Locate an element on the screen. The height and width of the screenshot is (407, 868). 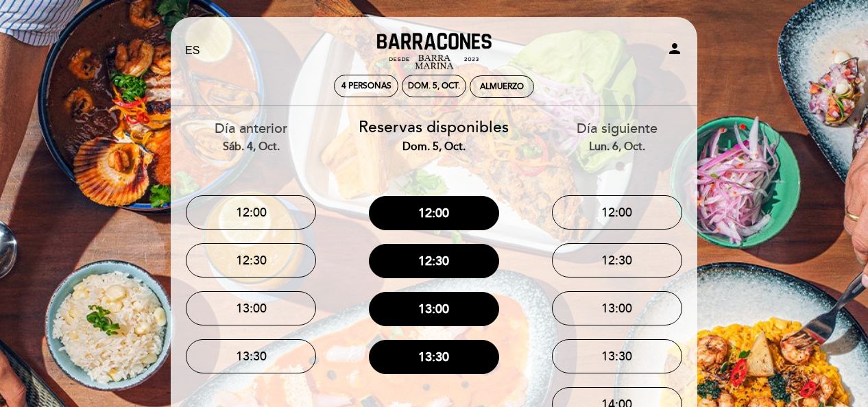
div: sáb. 4, oct. is located at coordinates (251, 147).